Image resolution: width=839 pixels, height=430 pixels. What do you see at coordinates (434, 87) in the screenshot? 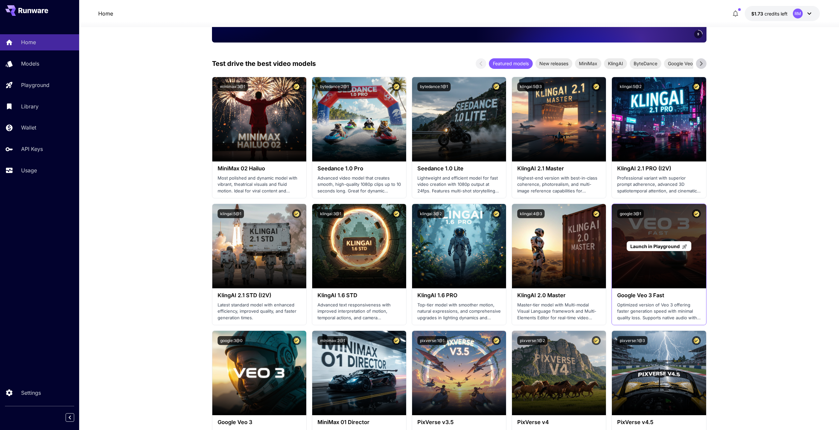
I see `button: bytedance:1@1` at bounding box center [434, 87].